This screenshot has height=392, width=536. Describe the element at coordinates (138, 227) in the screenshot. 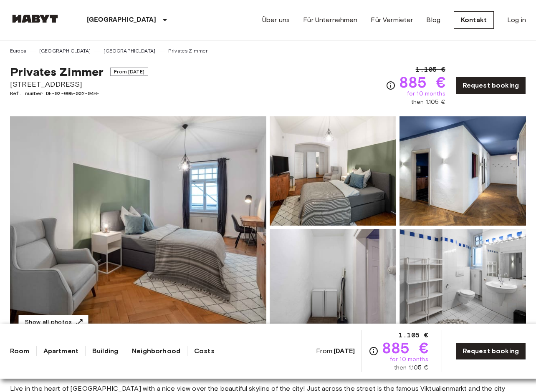

I see `img: Marketing picture of unit DE-02-008-002-04HF` at that location.